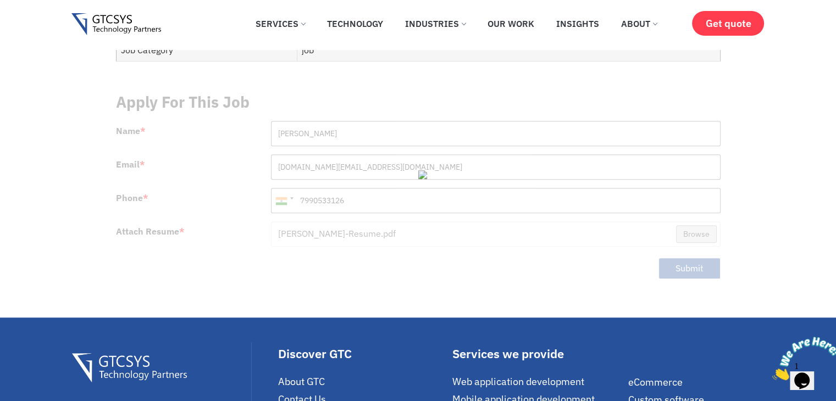 The height and width of the screenshot is (401, 836). What do you see at coordinates (518, 381) in the screenshot?
I see `span: Web application development` at bounding box center [518, 381].